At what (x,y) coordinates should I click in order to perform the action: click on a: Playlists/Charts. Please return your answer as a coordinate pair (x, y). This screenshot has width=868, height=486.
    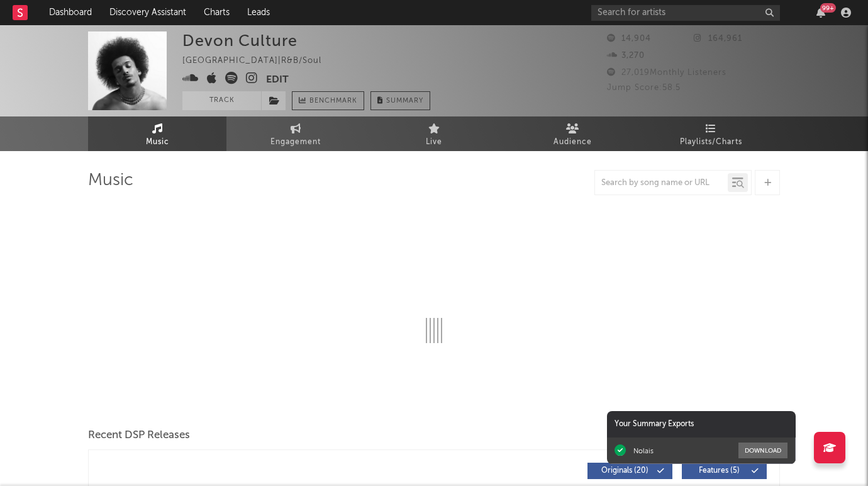
    Looking at the image, I should click on (710, 134).